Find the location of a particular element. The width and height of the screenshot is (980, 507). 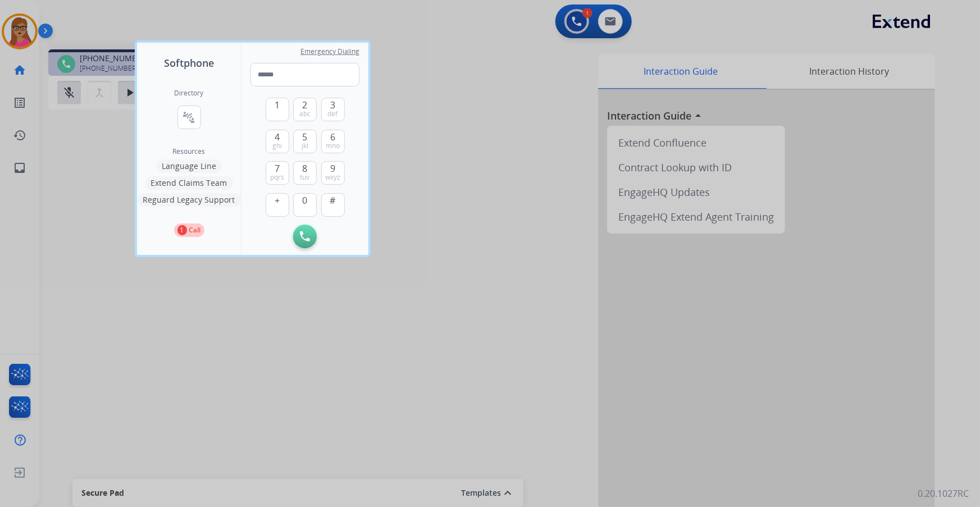

button: 7pqrs is located at coordinates (278, 173).